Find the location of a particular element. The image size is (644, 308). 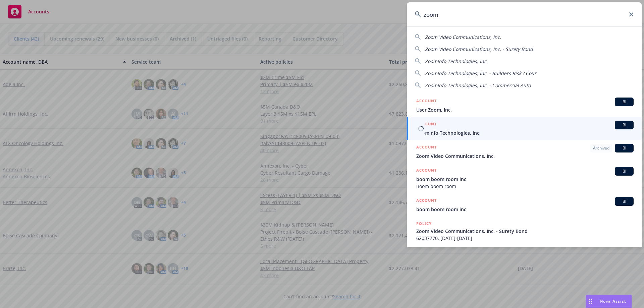

span: Boom boom room is located at coordinates (525, 186).